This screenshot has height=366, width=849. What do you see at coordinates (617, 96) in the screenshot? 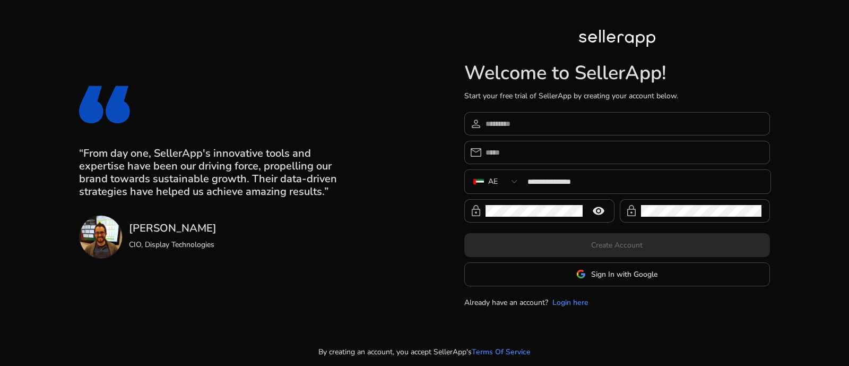
I see `p: Start your free trial of SellerApp by creating your account below.` at bounding box center [617, 96].